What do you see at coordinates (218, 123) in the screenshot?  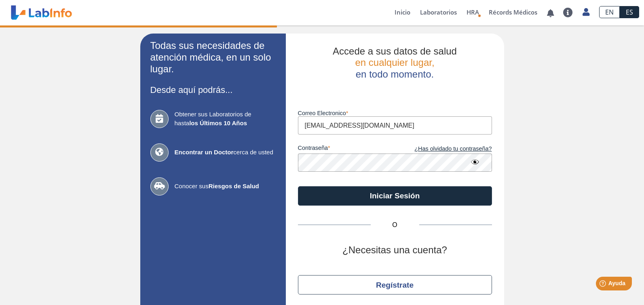 I see `b: los Últimos 10 Años` at bounding box center [218, 123].